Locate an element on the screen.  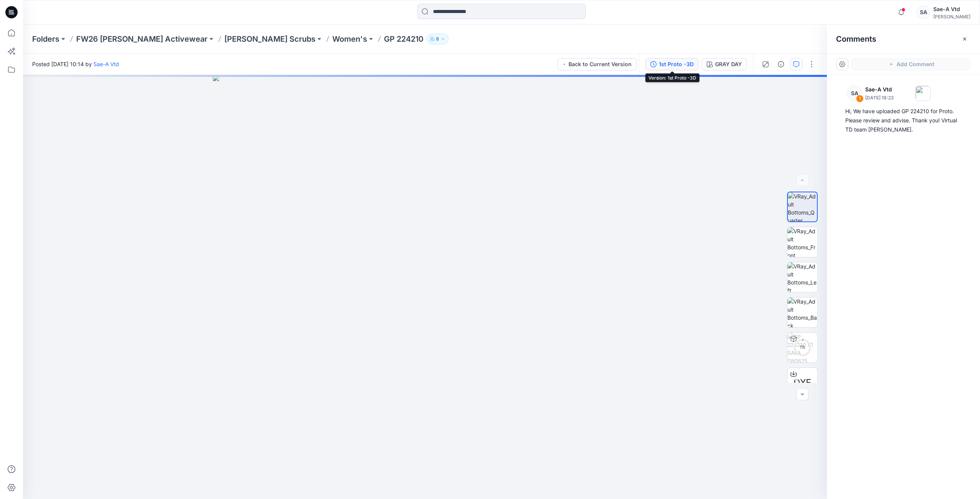
button: 8 is located at coordinates (438, 39).